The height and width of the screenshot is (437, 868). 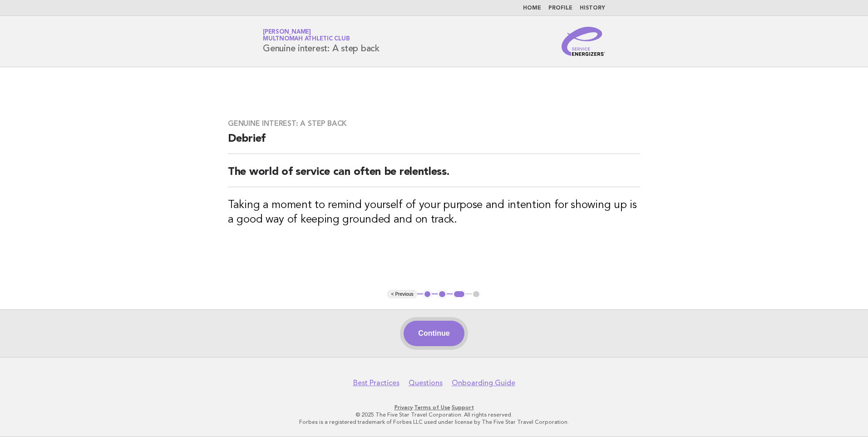 What do you see at coordinates (306, 39) in the screenshot?
I see `span: Multnomah Athletic Club` at bounding box center [306, 39].